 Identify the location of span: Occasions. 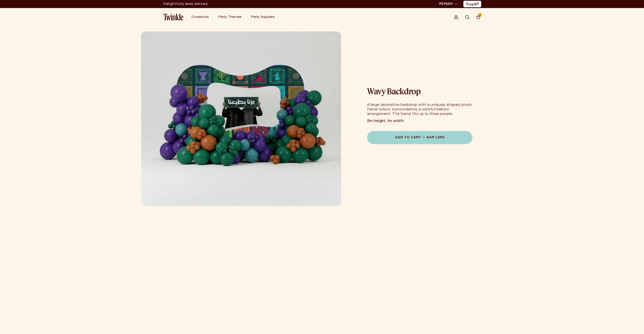
(200, 17).